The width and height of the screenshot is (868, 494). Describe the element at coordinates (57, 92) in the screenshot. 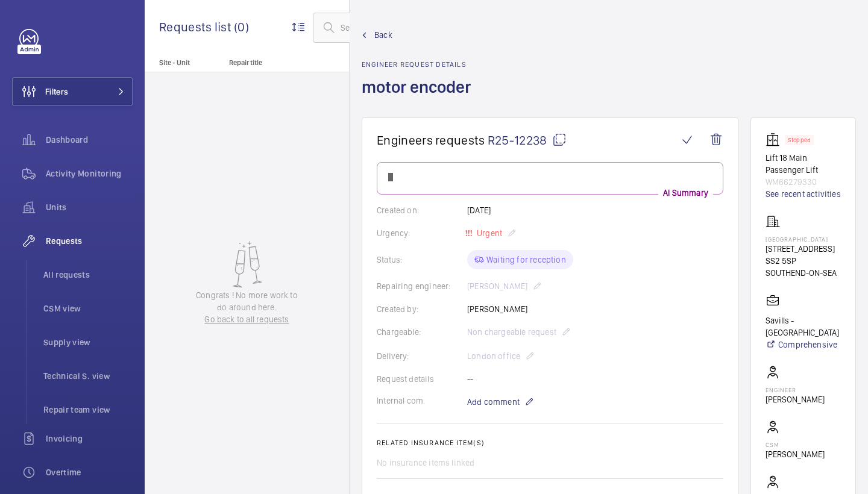

I see `span: Filters` at that location.